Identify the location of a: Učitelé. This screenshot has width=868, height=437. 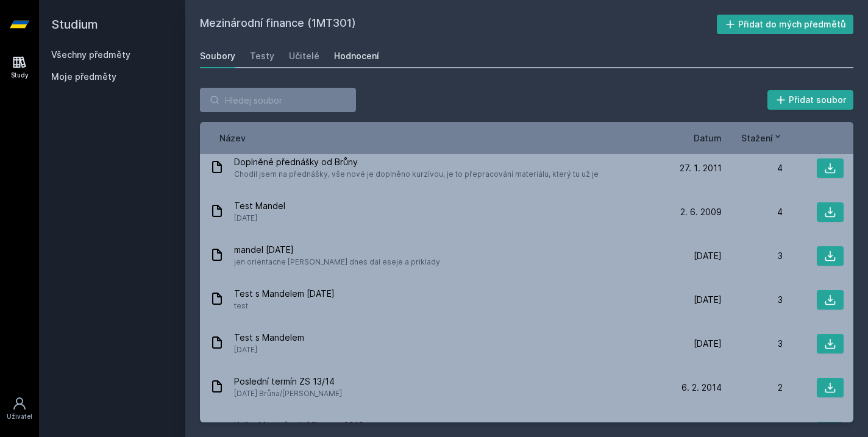
(304, 56).